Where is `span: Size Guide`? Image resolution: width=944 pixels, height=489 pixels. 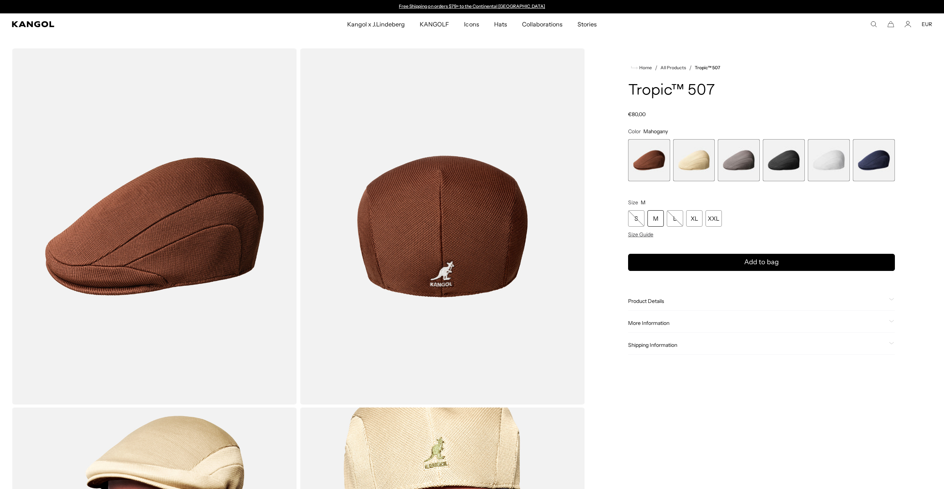 span: Size Guide is located at coordinates (641, 234).